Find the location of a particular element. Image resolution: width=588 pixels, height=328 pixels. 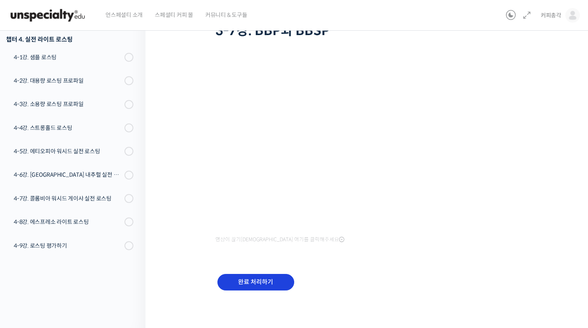

a: 설정 is located at coordinates (130, 266).